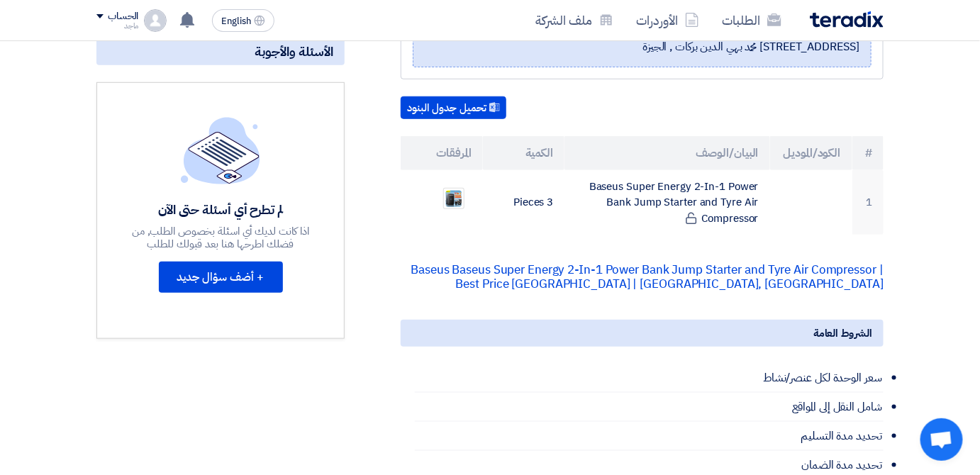  I want to click on th: الكود/الموديل, so click(811, 153).